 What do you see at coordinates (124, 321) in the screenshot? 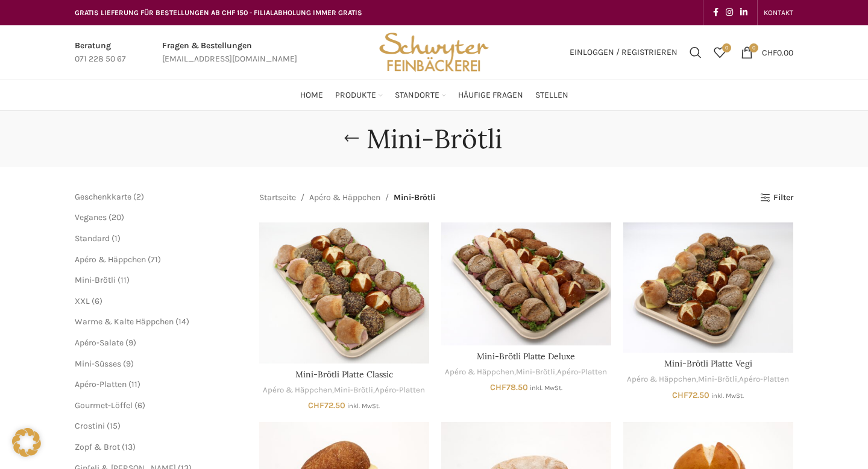
I see `a: Warme & Kalte Häppchen` at bounding box center [124, 321].